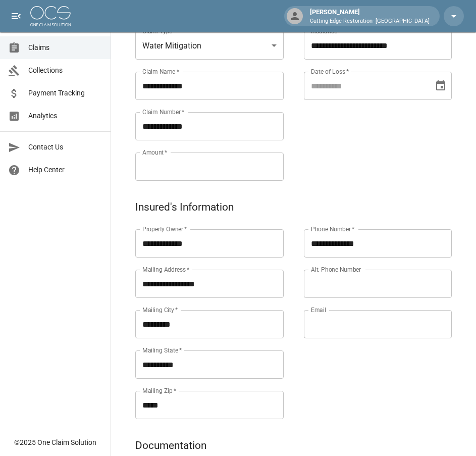 Image resolution: width=476 pixels, height=456 pixels. What do you see at coordinates (65, 147) in the screenshot?
I see `span: Contact Us` at bounding box center [65, 147].